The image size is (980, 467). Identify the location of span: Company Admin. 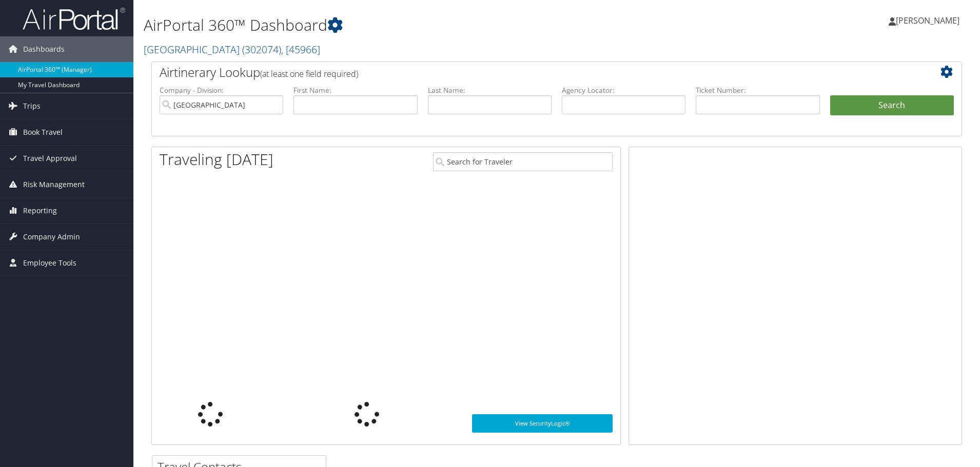
(52, 237).